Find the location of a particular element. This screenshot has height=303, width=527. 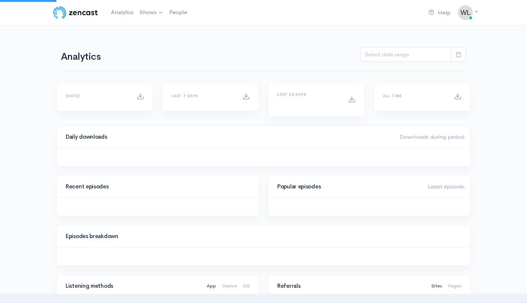

h4: Listening methods is located at coordinates (132, 286).